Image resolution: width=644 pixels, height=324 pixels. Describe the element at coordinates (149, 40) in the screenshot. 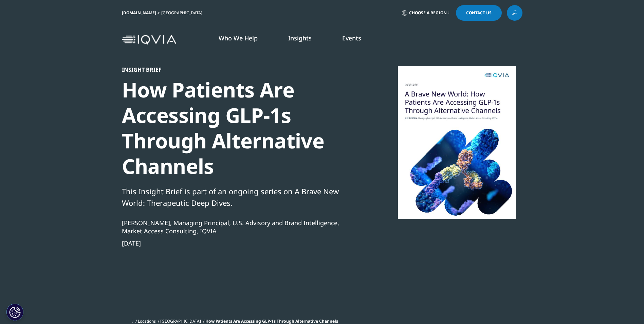

I see `img: IQVIA Healthcare Information Technology and Pharma Clinical Research Company` at that location.